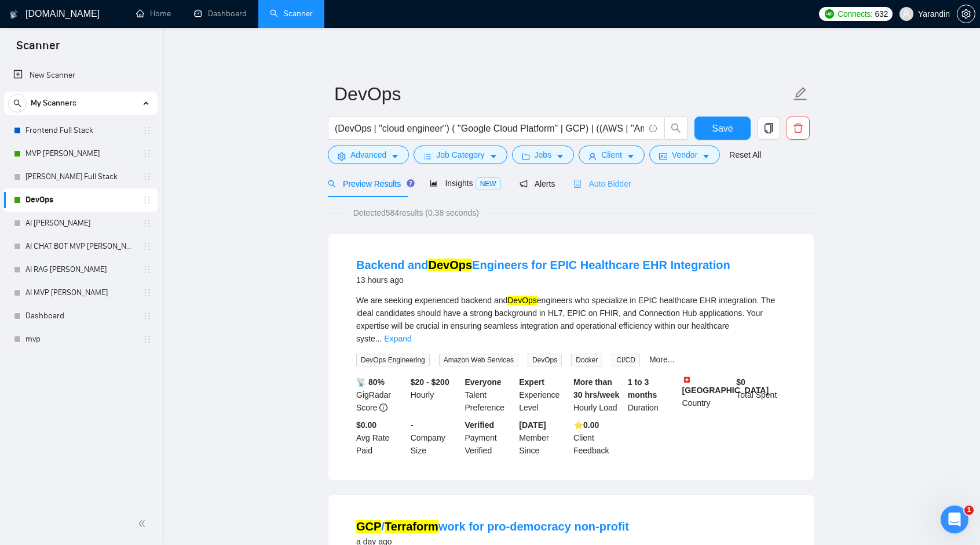  I want to click on span: Save, so click(722, 128).